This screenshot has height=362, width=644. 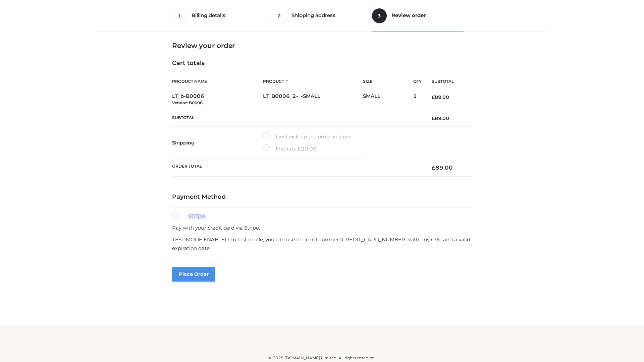 What do you see at coordinates (193, 274) in the screenshot?
I see `button: Place order` at bounding box center [193, 274].